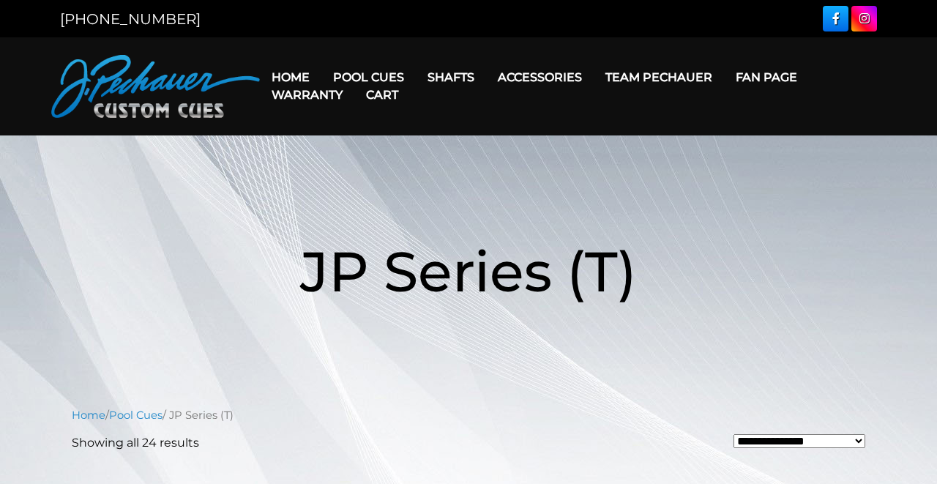 This screenshot has height=484, width=937. Describe the element at coordinates (155, 86) in the screenshot. I see `img: Pechauer Custom Cues` at that location.